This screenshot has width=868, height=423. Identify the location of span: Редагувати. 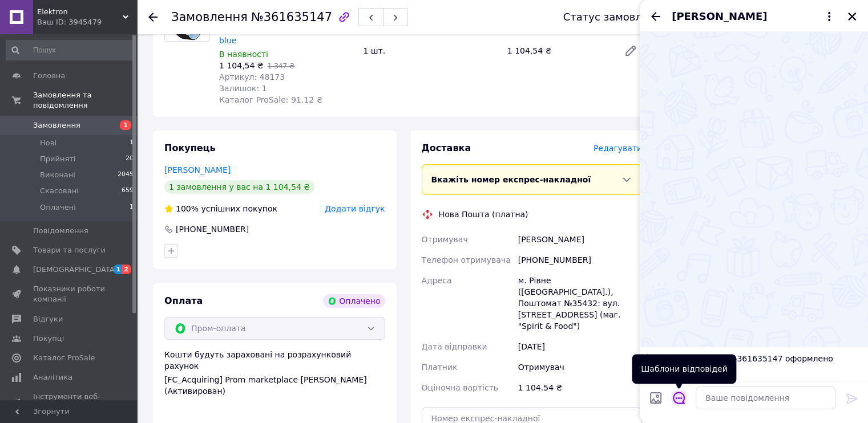
(618, 149).